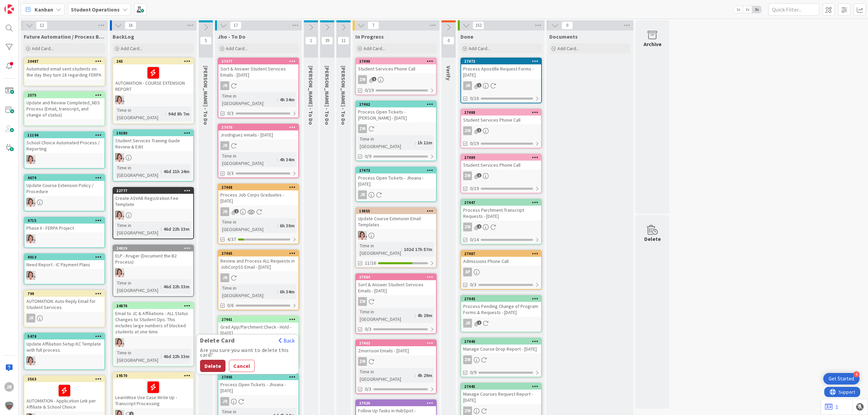 The image size is (868, 415). What do you see at coordinates (153, 198) in the screenshot?
I see `div: 22777Create ASVAB Registration Fee Template` at bounding box center [153, 198].